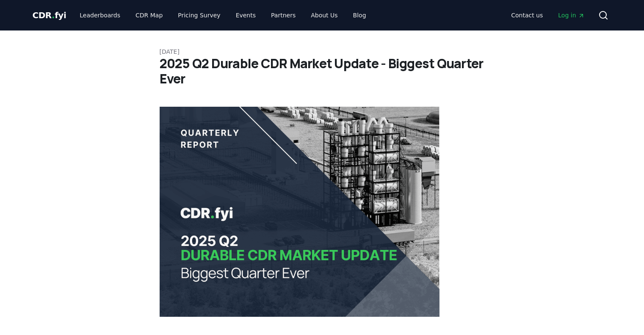  I want to click on a: CDR.fyi, so click(50, 15).